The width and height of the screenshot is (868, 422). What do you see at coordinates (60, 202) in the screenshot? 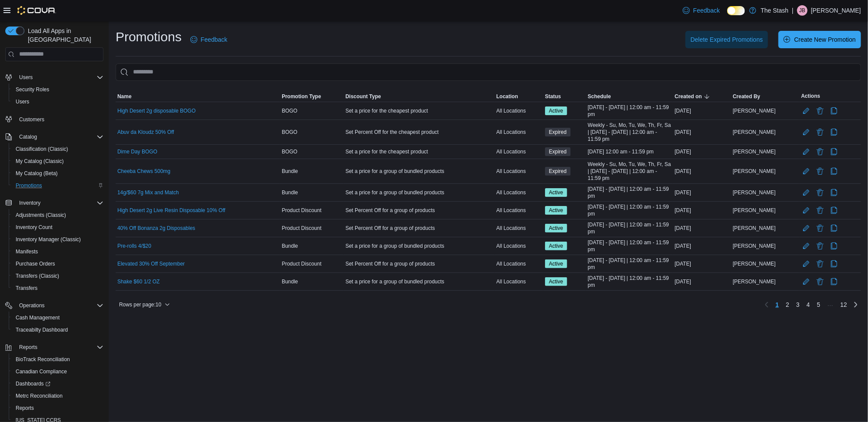
I see `span: Inventory` at bounding box center [60, 202].